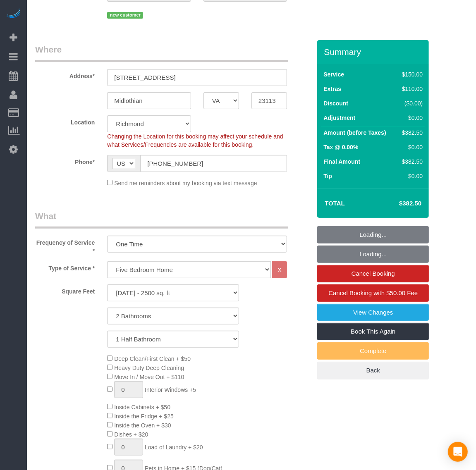  What do you see at coordinates (342, 161) in the screenshot?
I see `label: Final Amount` at bounding box center [342, 161].